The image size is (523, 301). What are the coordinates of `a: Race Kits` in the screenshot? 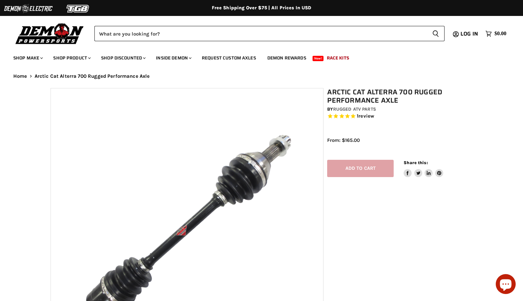 It's located at (338, 58).